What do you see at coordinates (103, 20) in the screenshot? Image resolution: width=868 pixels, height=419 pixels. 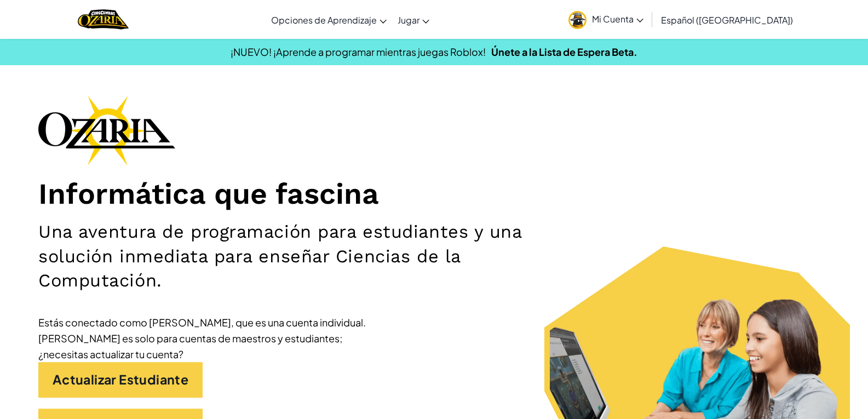 I see `img: Home` at bounding box center [103, 20].